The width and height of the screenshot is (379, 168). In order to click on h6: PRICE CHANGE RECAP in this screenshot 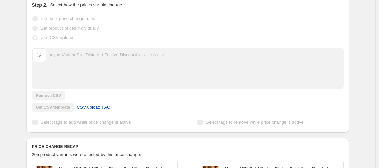, I will do `click(188, 146)`.